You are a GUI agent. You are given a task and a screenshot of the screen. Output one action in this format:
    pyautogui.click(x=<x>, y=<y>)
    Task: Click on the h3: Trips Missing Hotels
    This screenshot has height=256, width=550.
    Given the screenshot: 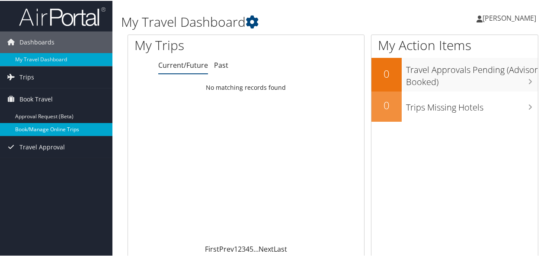 What is the action you would take?
    pyautogui.click(x=471, y=105)
    